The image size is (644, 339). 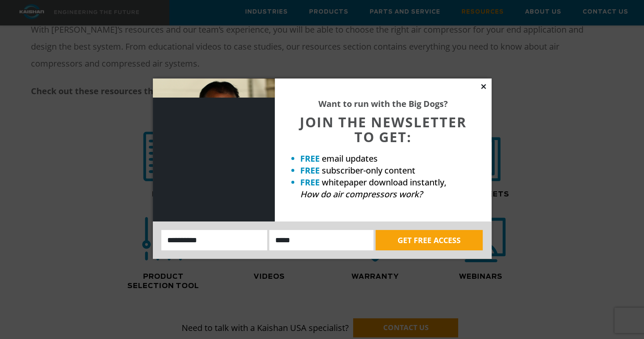 I want to click on strong: Want to run with the Big Dogs?, so click(x=383, y=104).